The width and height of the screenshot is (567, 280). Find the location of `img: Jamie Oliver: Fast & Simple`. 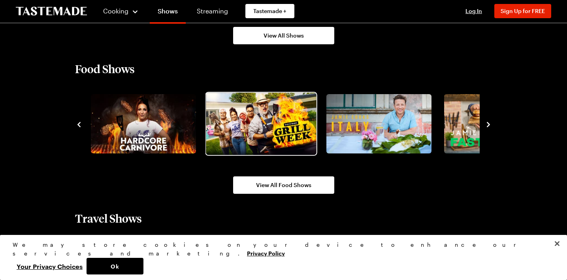

img: Jamie Oliver: Fast & Simple is located at coordinates (497, 124).